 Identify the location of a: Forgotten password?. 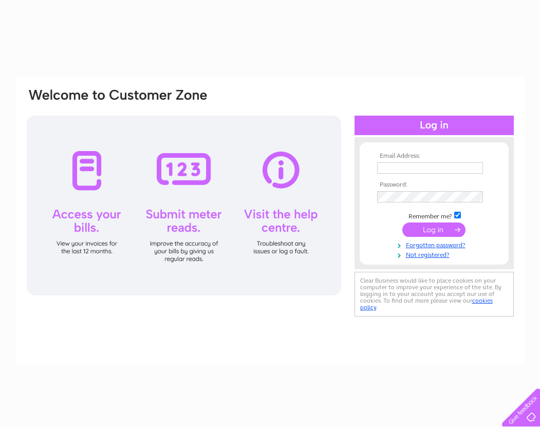
(435, 244).